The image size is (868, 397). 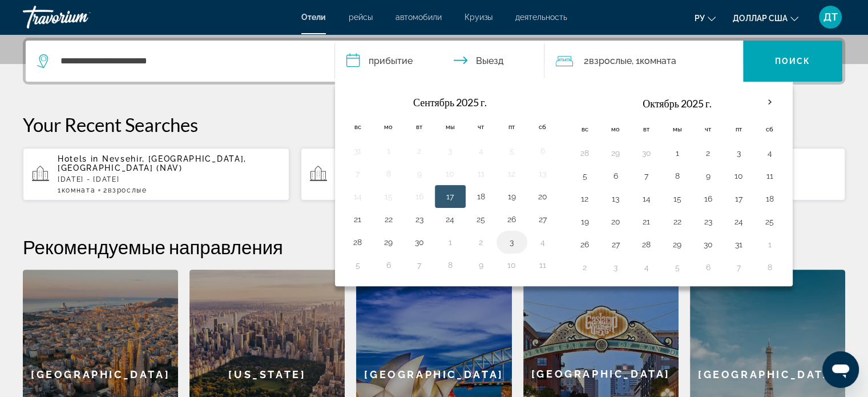 What do you see at coordinates (610, 60) in the screenshot?
I see `font: Взрослые` at bounding box center [610, 60].